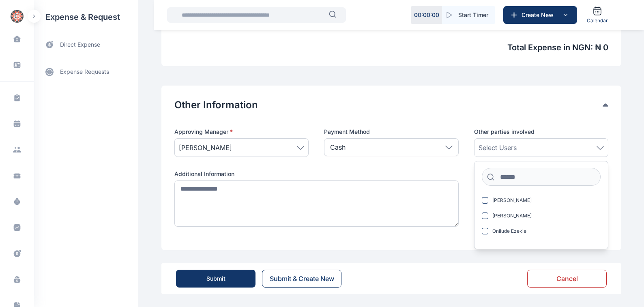 This screenshot has width=644, height=307. I want to click on div: Other Information, so click(391, 105).